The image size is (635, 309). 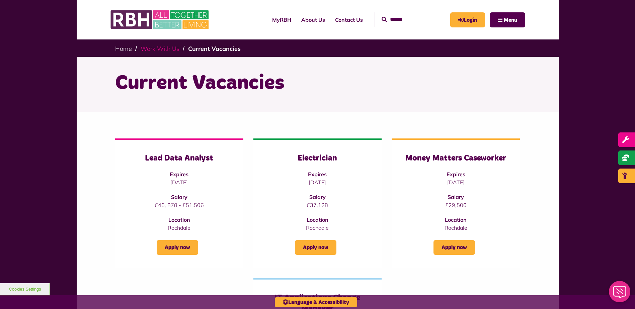 I want to click on a: Work With Us, so click(x=160, y=49).